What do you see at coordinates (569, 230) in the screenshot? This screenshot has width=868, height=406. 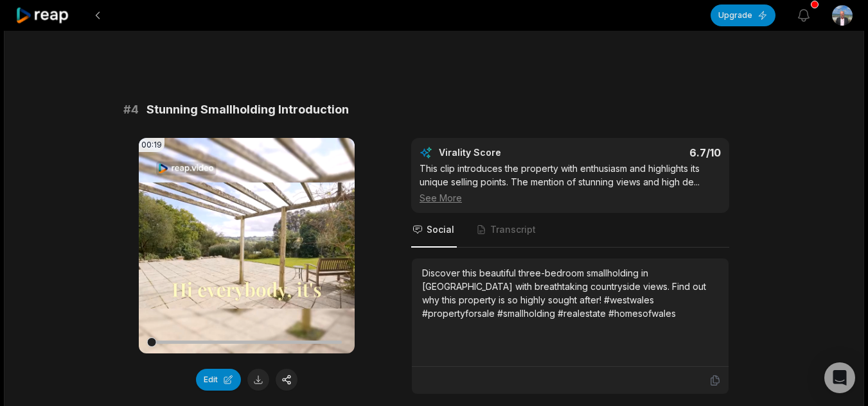 I see `nav: Tabs` at bounding box center [569, 230].